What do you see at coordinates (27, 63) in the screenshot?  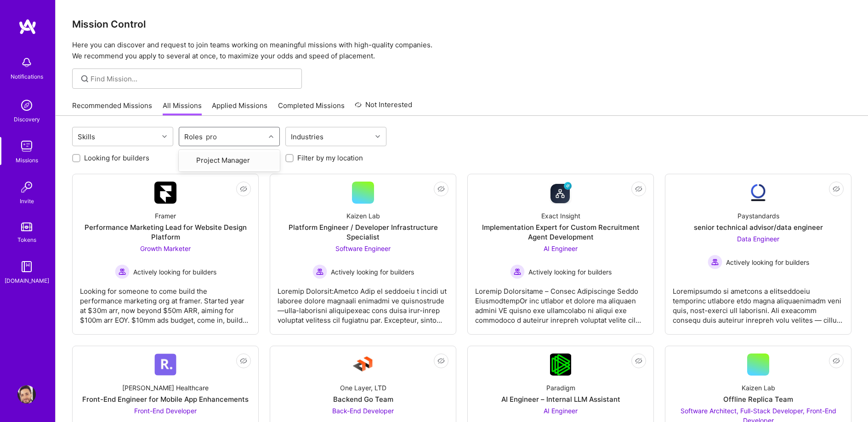 I see `img: bell` at bounding box center [27, 63].